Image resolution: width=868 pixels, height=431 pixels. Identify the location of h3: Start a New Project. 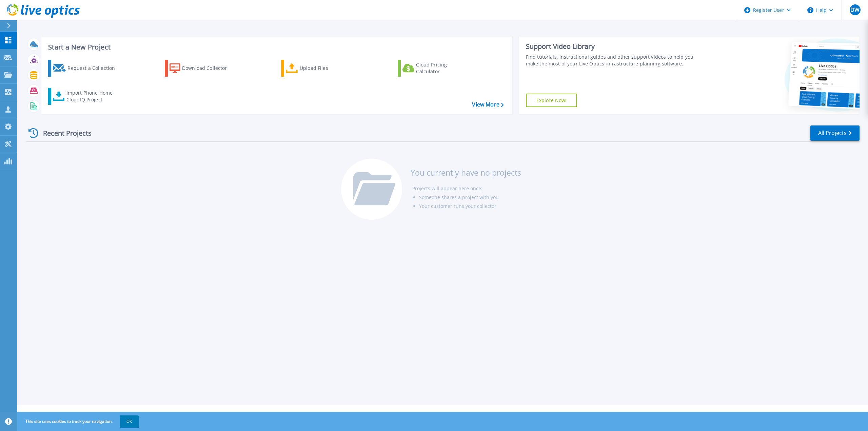
(275, 47).